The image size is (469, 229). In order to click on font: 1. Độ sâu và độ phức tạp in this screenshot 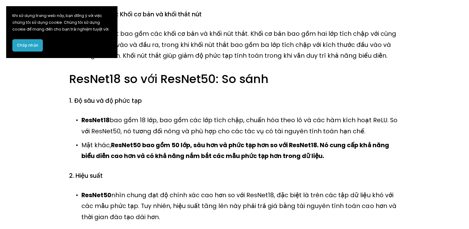, I will do `click(105, 100)`.